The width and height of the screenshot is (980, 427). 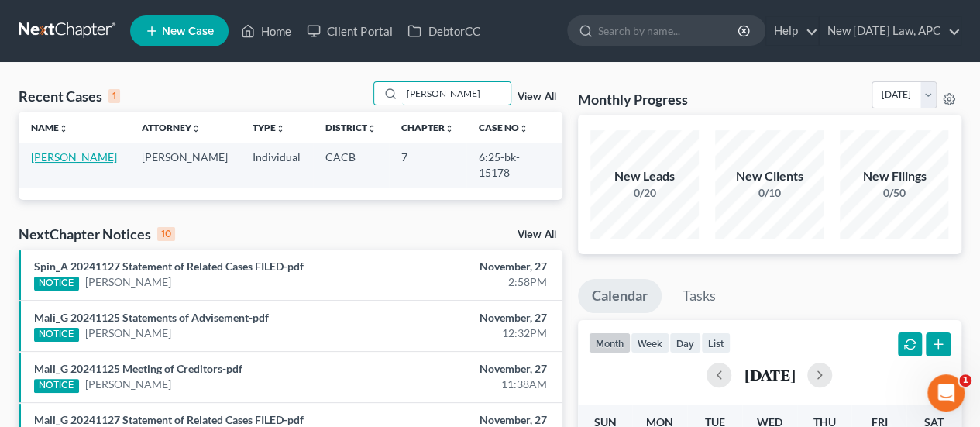 I want to click on span: 1, so click(x=965, y=381).